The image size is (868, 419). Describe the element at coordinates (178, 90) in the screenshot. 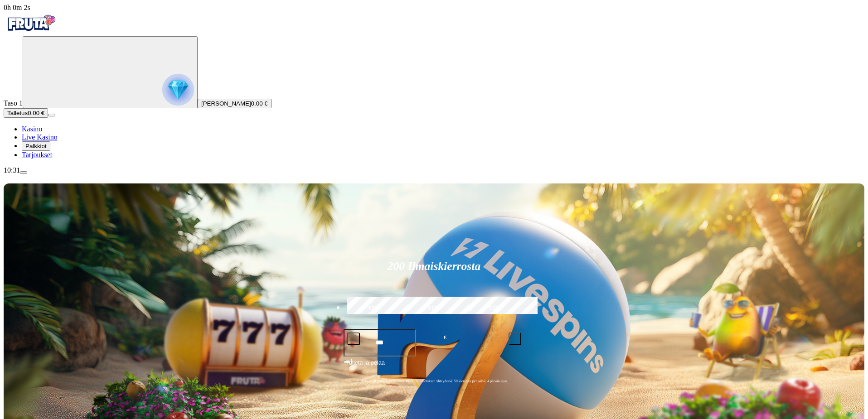

I see `img: reward progress` at that location.